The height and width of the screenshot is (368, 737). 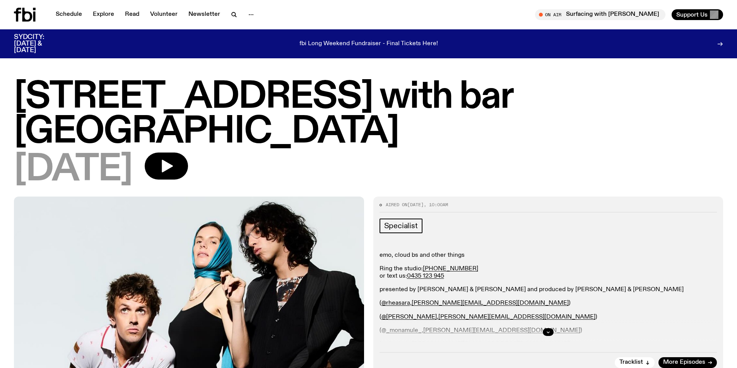 What do you see at coordinates (435, 205) in the screenshot?
I see `span: , 10:00am` at bounding box center [435, 205].